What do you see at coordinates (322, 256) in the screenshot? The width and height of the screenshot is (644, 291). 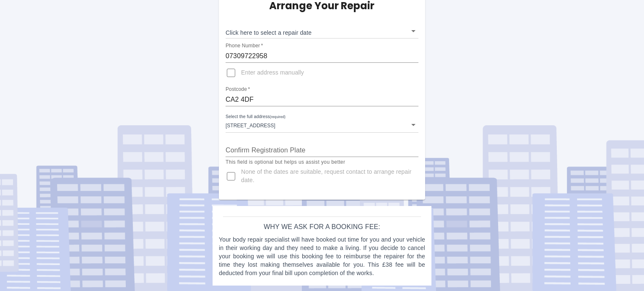 I see `p: Your body repair specialist will have booked out time for you and your vehicle in their working d...` at bounding box center [322, 256].